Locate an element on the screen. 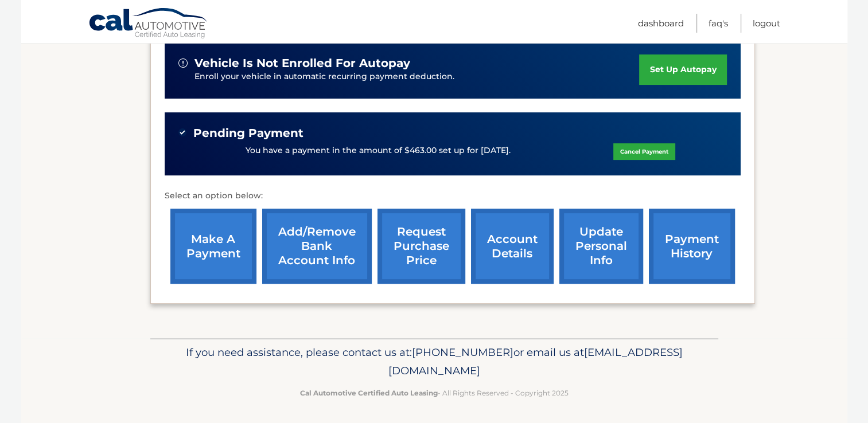 The image size is (868, 423). a: update personal info is located at coordinates (601, 246).